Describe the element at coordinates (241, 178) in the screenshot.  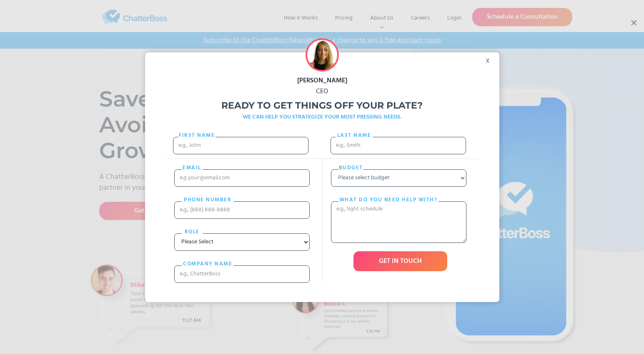
I see `input: e.g your@email.com` at that location.